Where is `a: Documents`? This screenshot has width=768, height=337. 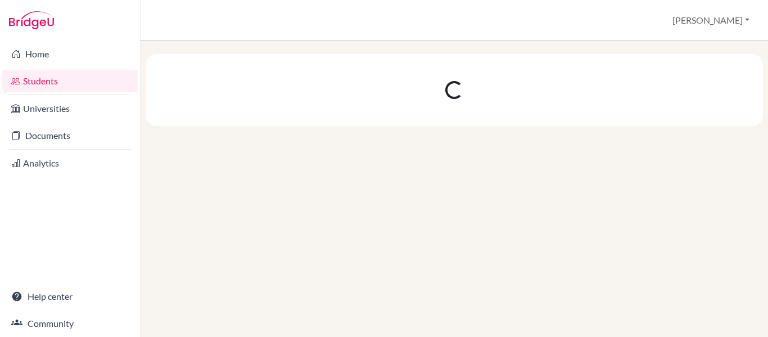 a: Documents is located at coordinates (70, 135).